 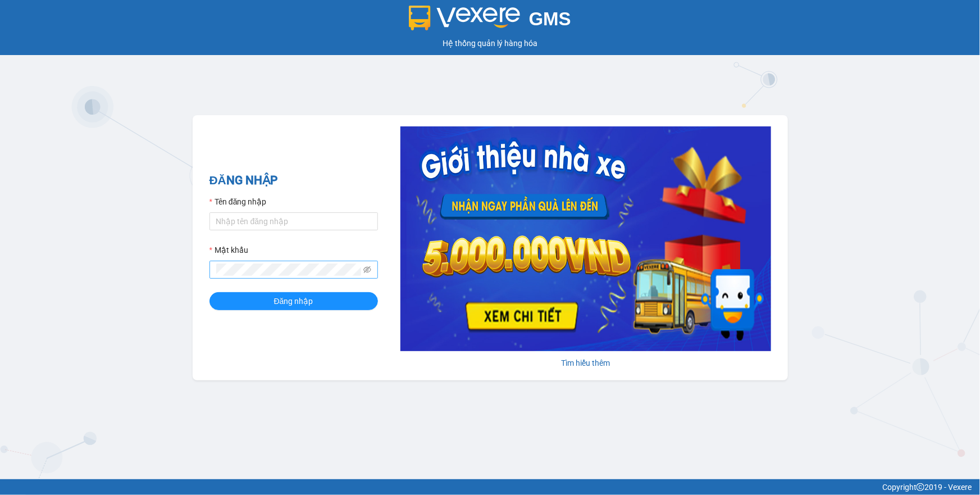 What do you see at coordinates (288, 270) in the screenshot?
I see `input: Mật khẩu` at bounding box center [288, 270].